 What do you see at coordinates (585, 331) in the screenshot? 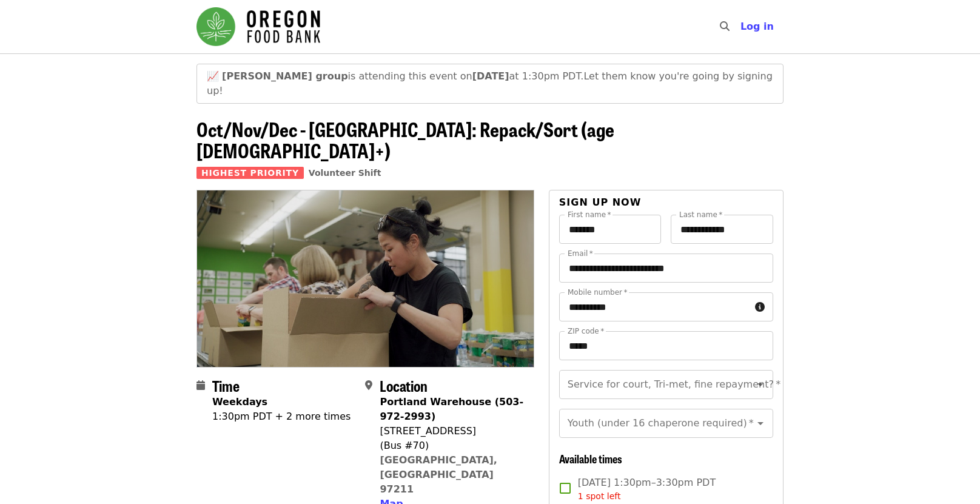
I see `label: ZIP code` at bounding box center [585, 331].